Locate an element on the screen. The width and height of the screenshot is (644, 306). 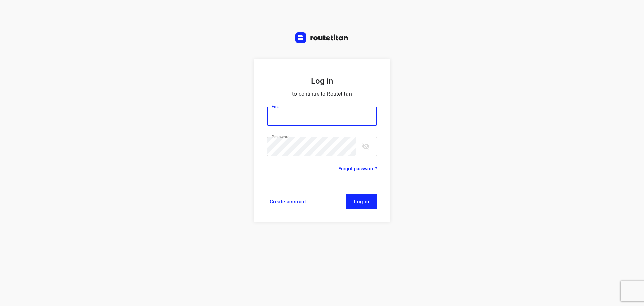
a: Create account is located at coordinates (288, 201).